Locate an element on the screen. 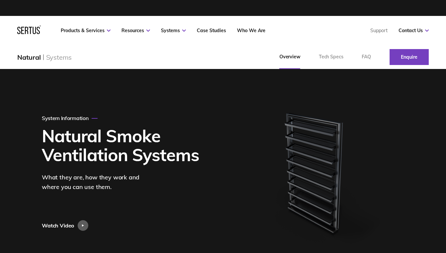 The height and width of the screenshot is (253, 446). a: Case Studies is located at coordinates (211, 30).